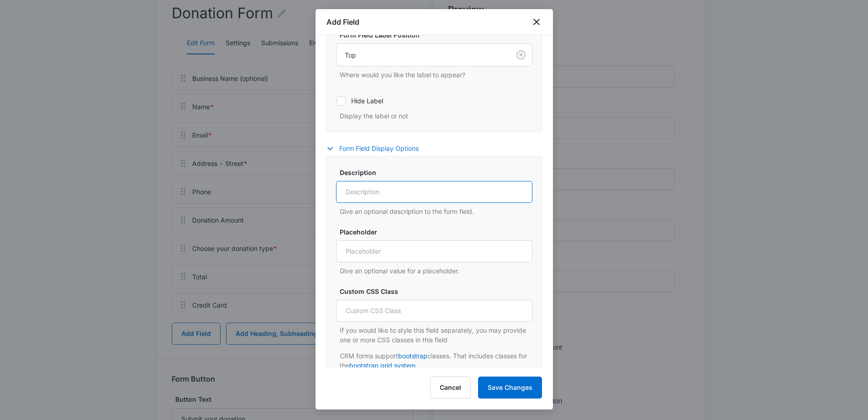 The width and height of the screenshot is (868, 420). What do you see at coordinates (434, 101) in the screenshot?
I see `label: Hide Label` at bounding box center [434, 101].